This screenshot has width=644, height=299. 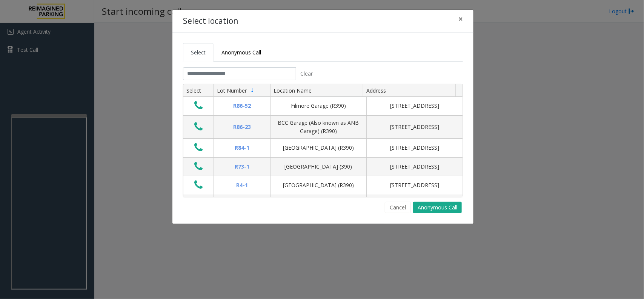 I want to click on div: R84-1, so click(x=242, y=148).